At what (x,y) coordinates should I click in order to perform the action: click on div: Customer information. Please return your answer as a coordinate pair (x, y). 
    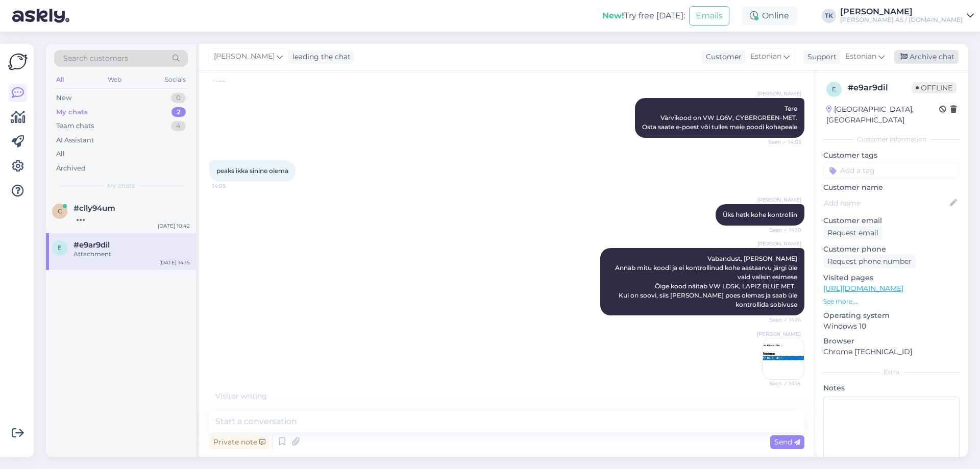
    Looking at the image, I should click on (891, 140).